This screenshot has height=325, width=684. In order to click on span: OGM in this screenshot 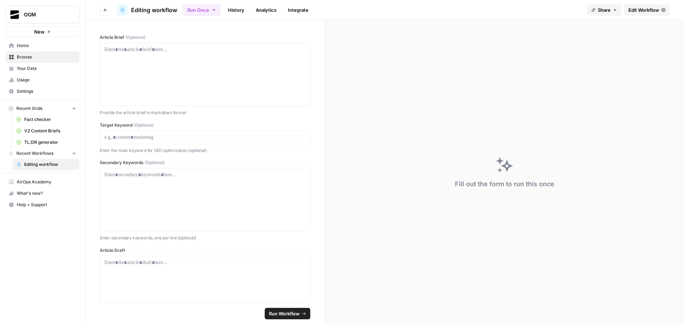, I will do `click(45, 15)`.